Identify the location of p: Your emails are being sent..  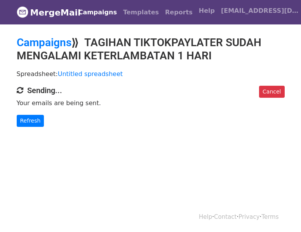
(151, 103).